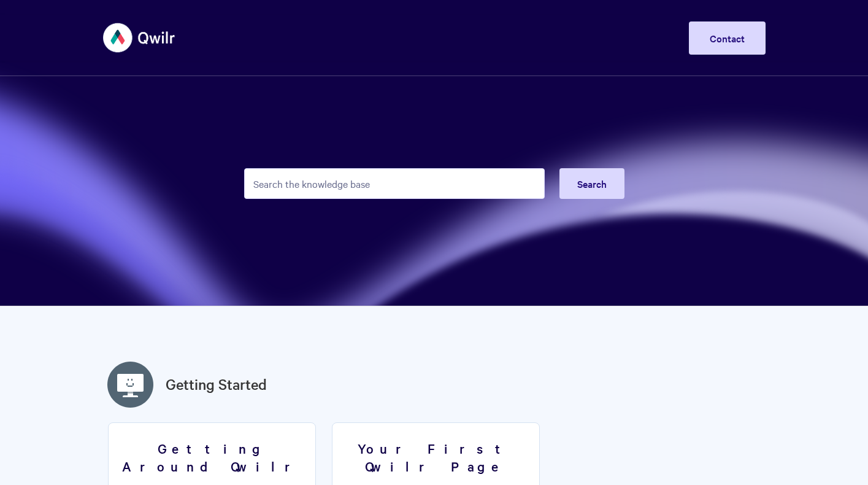 The height and width of the screenshot is (485, 868). I want to click on a: Contact, so click(727, 38).